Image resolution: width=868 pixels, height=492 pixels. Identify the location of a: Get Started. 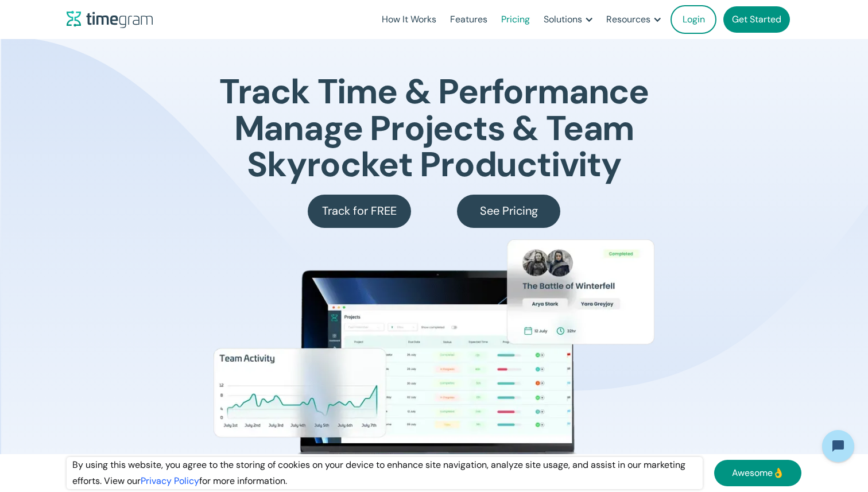
(757, 20).